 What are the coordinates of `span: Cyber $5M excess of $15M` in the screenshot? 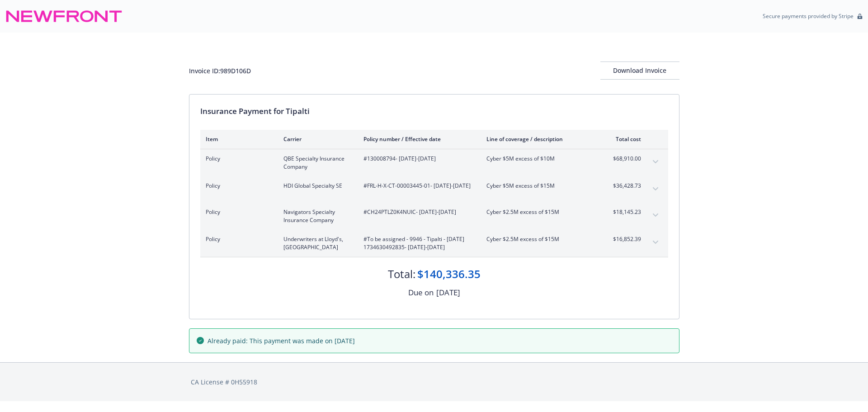 It's located at (540, 186).